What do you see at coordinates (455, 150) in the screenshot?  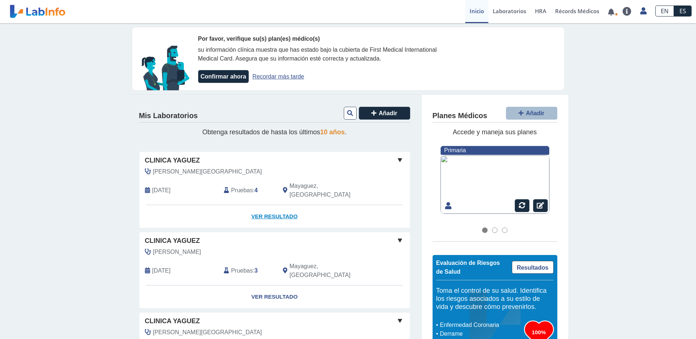 I see `span: Primaria` at bounding box center [455, 150].